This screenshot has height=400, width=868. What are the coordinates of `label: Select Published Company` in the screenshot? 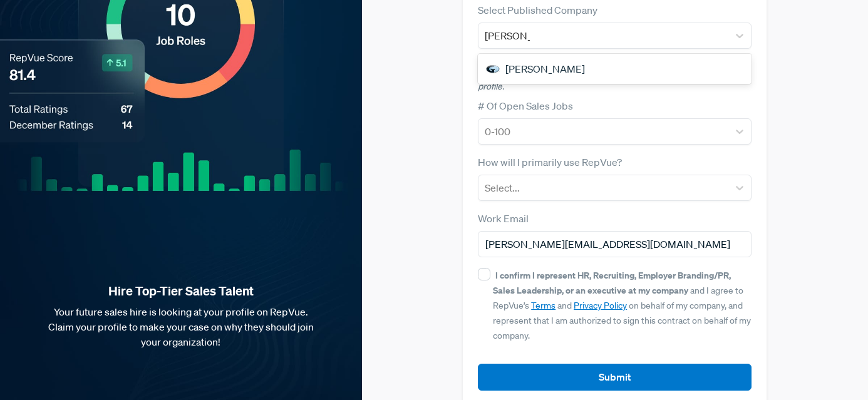 It's located at (537, 10).